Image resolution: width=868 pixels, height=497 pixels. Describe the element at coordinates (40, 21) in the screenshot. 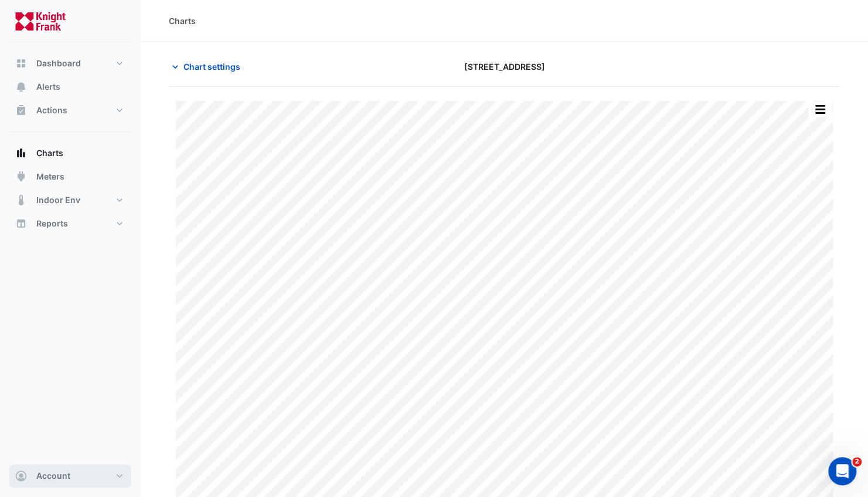

I see `img: Company Logo` at that location.